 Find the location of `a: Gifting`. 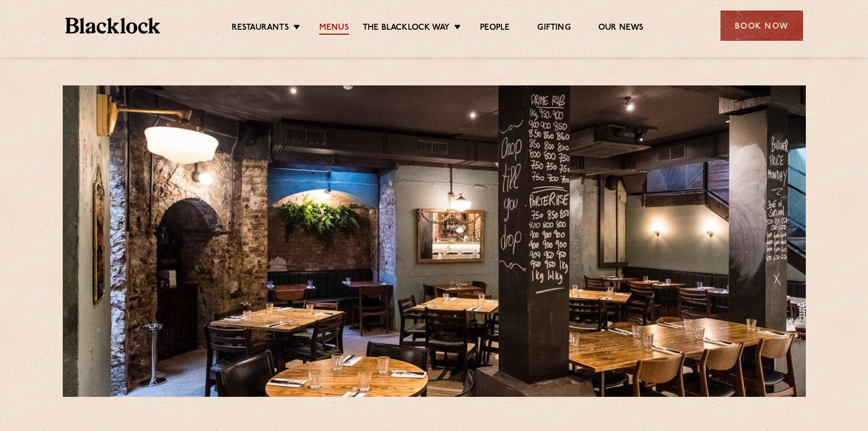

a: Gifting is located at coordinates (554, 29).